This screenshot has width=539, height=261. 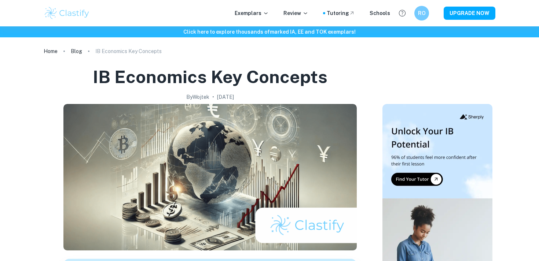 I want to click on img: IB Economics Key Concepts cover image, so click(x=210, y=177).